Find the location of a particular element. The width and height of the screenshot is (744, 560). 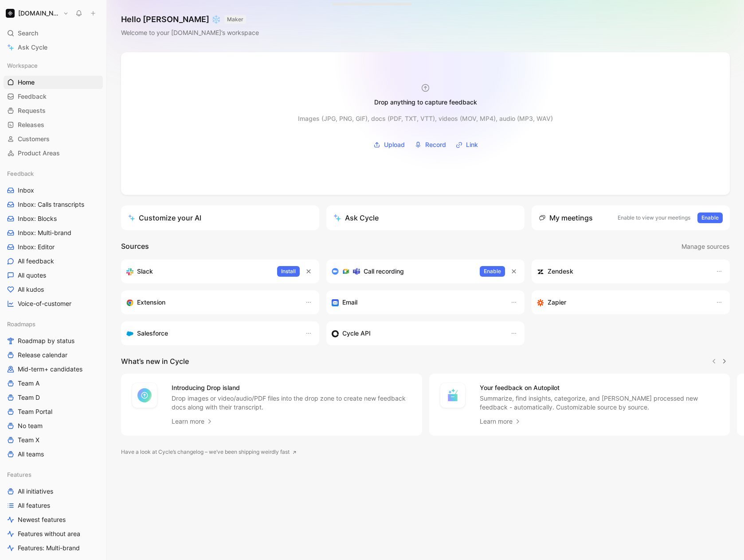

span: Team D is located at coordinates (29, 398).